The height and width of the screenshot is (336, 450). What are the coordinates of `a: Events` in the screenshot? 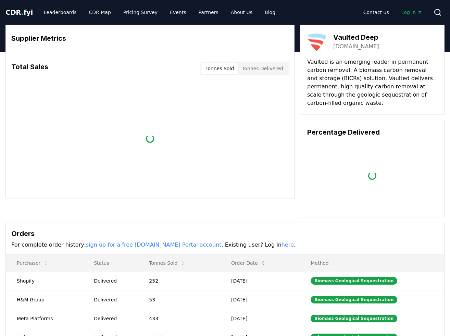 It's located at (178, 12).